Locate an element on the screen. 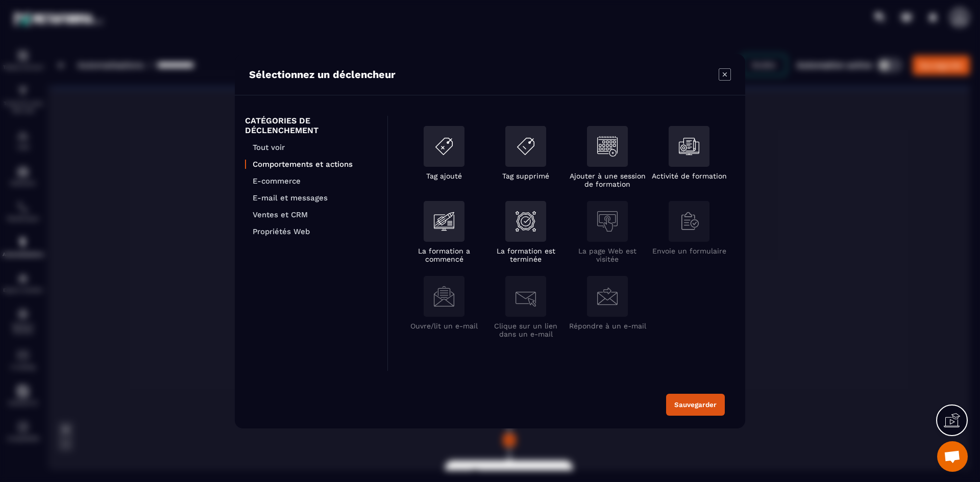  p: Tout voir is located at coordinates (315, 147).